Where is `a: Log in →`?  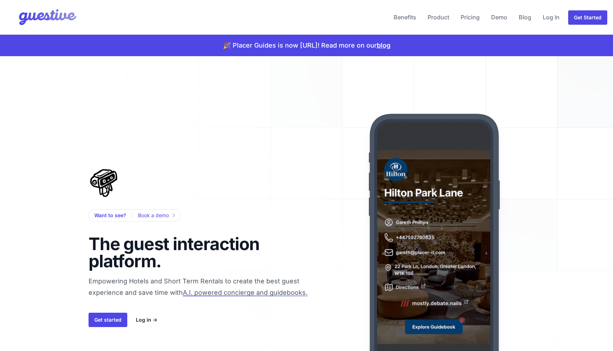 a: Log in → is located at coordinates (147, 320).